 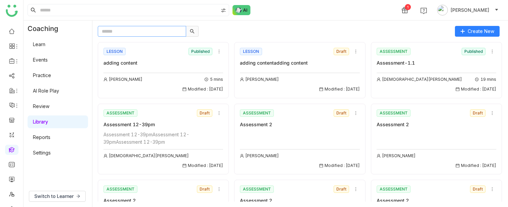 I want to click on span: Switch to Learner, so click(x=54, y=196).